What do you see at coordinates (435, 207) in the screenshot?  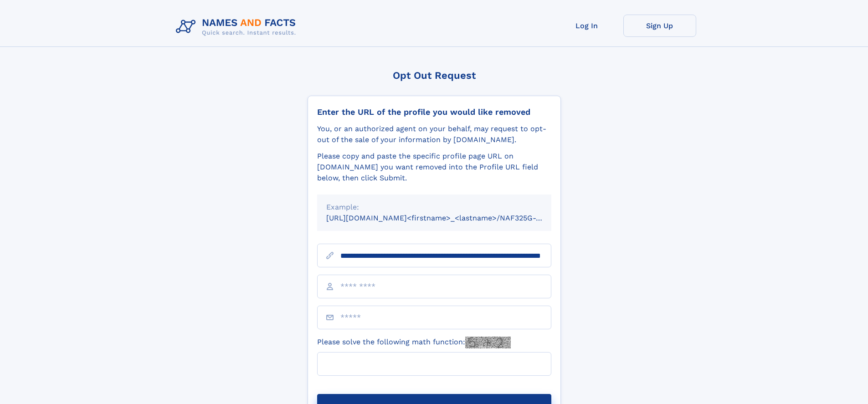 I see `div: Example:` at bounding box center [435, 207].